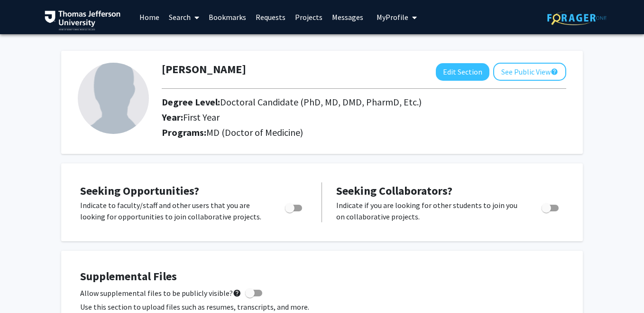 The height and width of the screenshot is (313, 644). Describe the element at coordinates (322, 307) in the screenshot. I see `p: Use this section to upload files such as resumes, transcripts, and more.` at that location.